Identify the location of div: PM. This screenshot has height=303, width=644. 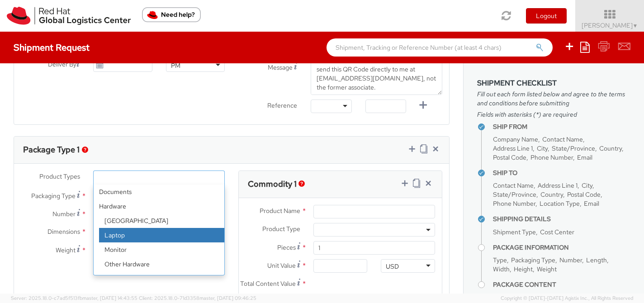
(176, 65).